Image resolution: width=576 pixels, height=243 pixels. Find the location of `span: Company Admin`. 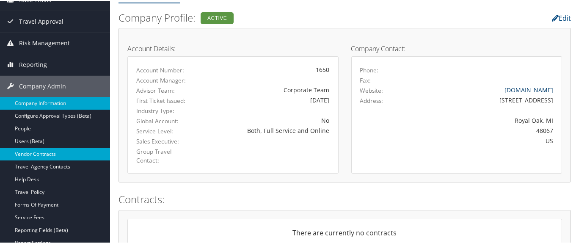

span: Company Admin is located at coordinates (42, 86).